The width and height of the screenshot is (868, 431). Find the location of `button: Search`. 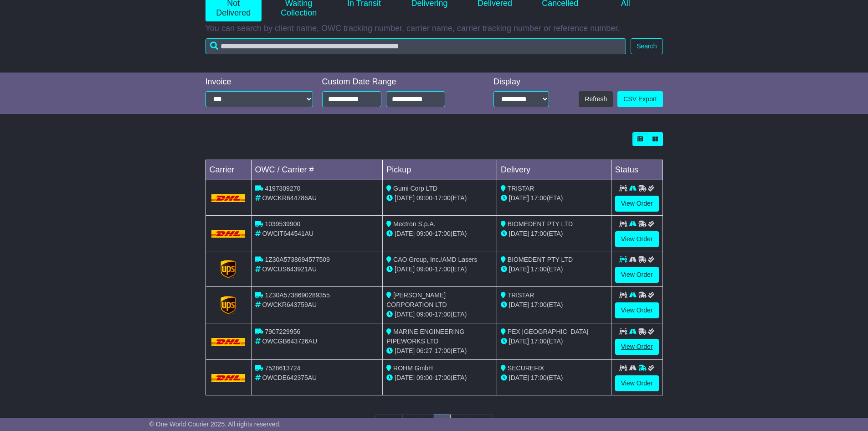

button: Search is located at coordinates (646, 46).